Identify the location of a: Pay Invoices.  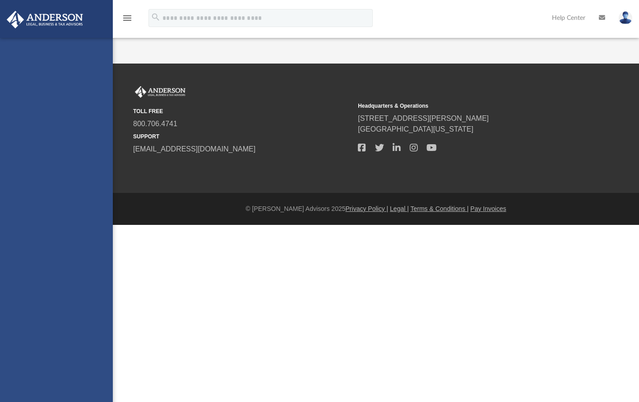
(488, 209).